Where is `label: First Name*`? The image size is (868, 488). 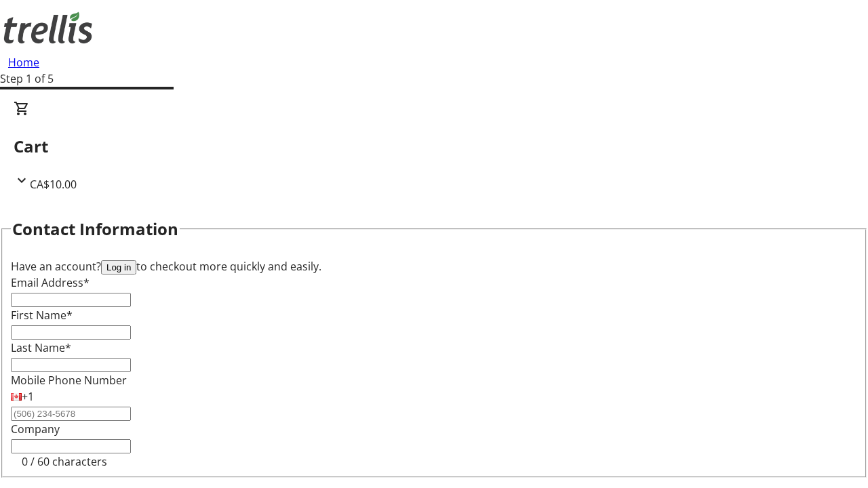 label: First Name* is located at coordinates (41, 315).